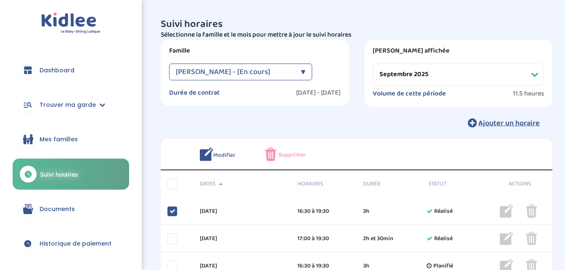 The height and width of the screenshot is (270, 565). What do you see at coordinates (68, 105) in the screenshot?
I see `span: Trouver ma garde` at bounding box center [68, 105].